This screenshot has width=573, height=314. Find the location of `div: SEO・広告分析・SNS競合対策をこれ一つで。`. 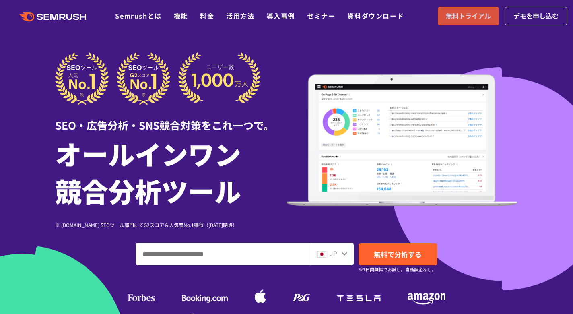

div: SEO・広告分析・SNS競合対策をこれ一つで。 is located at coordinates (171, 119).